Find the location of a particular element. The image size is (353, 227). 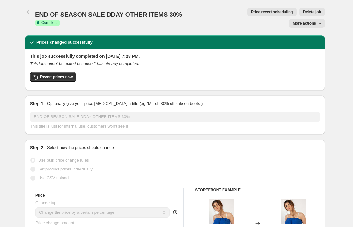

span: Use bulk price change rules is located at coordinates (63, 160).